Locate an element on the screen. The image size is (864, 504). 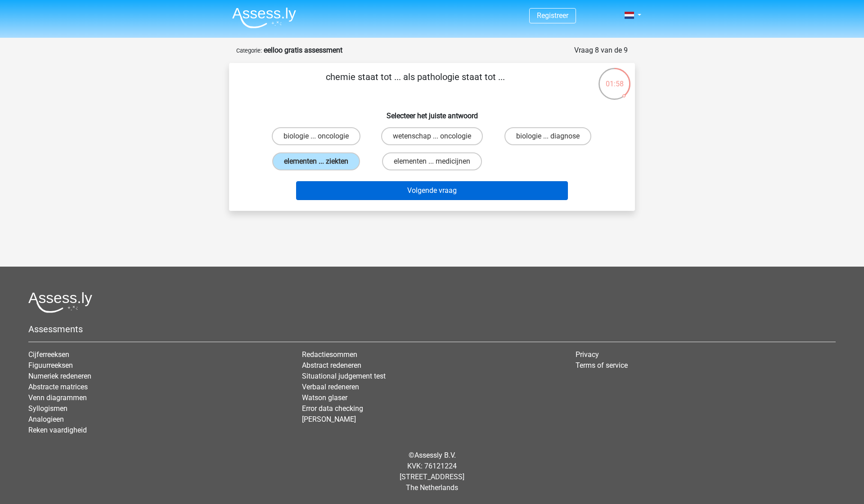
label: wetenschap ... oncologie is located at coordinates (432, 136).